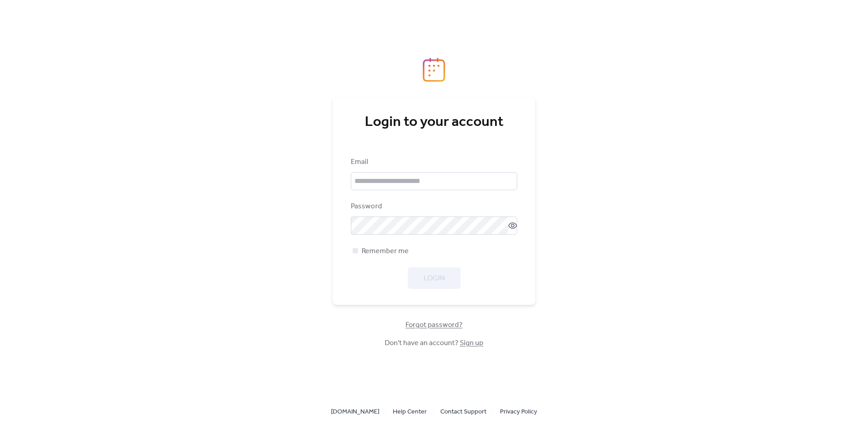 This screenshot has width=868, height=428. Describe the element at coordinates (434, 324) in the screenshot. I see `a: Forgot password?` at that location.